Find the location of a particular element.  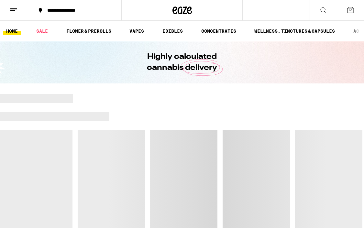

a: EDIBLES is located at coordinates (172, 31).